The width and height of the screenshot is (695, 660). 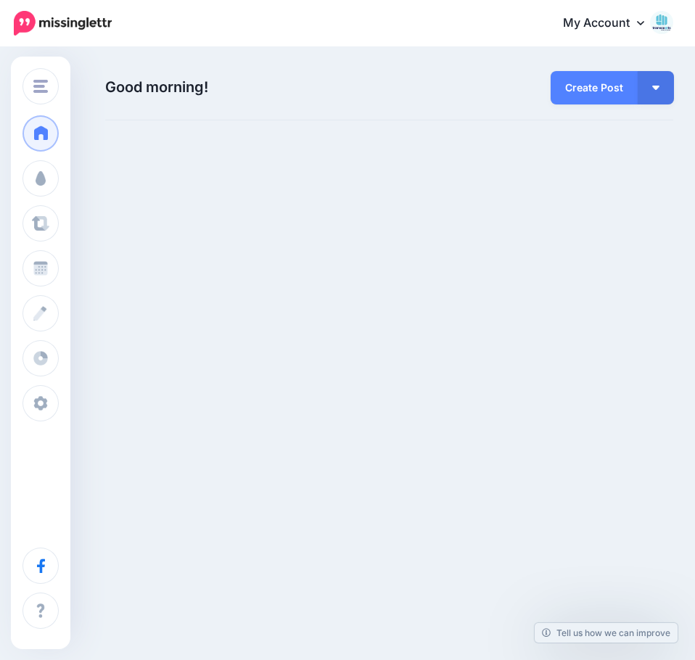 What do you see at coordinates (611, 23) in the screenshot?
I see `a: My Account` at bounding box center [611, 23].